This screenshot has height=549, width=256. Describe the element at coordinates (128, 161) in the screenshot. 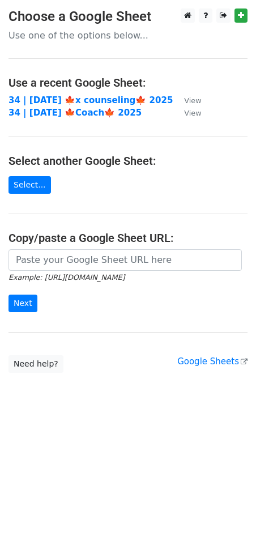

I see `h4: Select another Google Sheet:` at that location.